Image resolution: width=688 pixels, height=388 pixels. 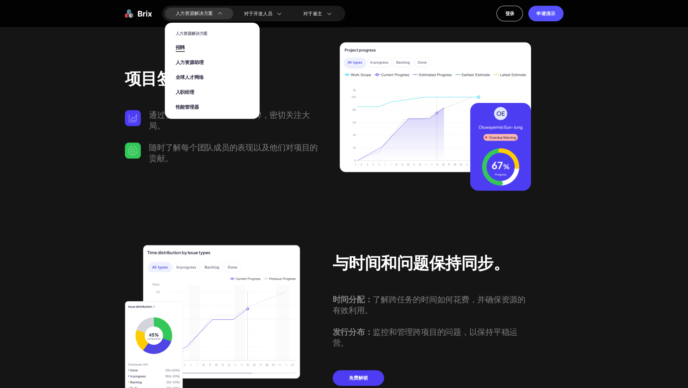 What do you see at coordinates (359, 378) in the screenshot?
I see `button: 免费解锁` at bounding box center [359, 378].